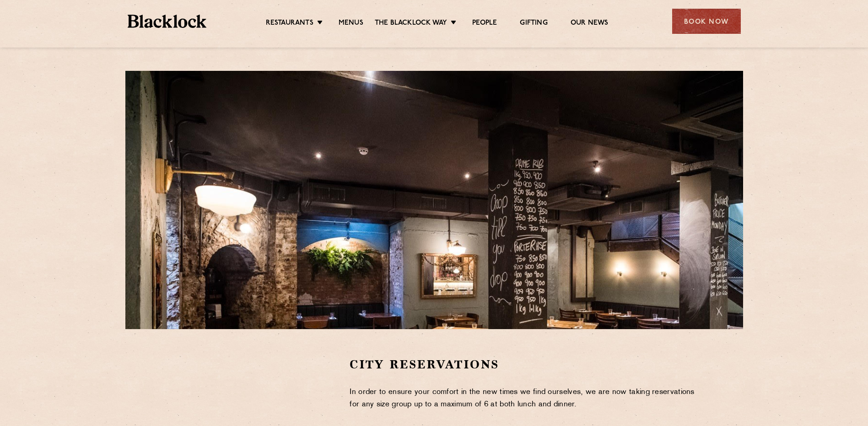  Describe the element at coordinates (525, 399) in the screenshot. I see `p: In order to ensure your comfort in the new times we find ourselves, we are now taking reservation...` at that location.